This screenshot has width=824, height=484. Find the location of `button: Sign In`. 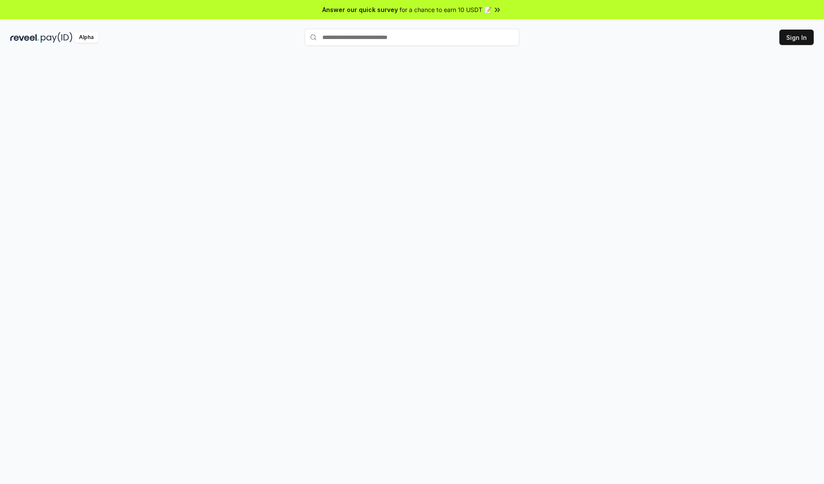

button: Sign In is located at coordinates (796, 37).